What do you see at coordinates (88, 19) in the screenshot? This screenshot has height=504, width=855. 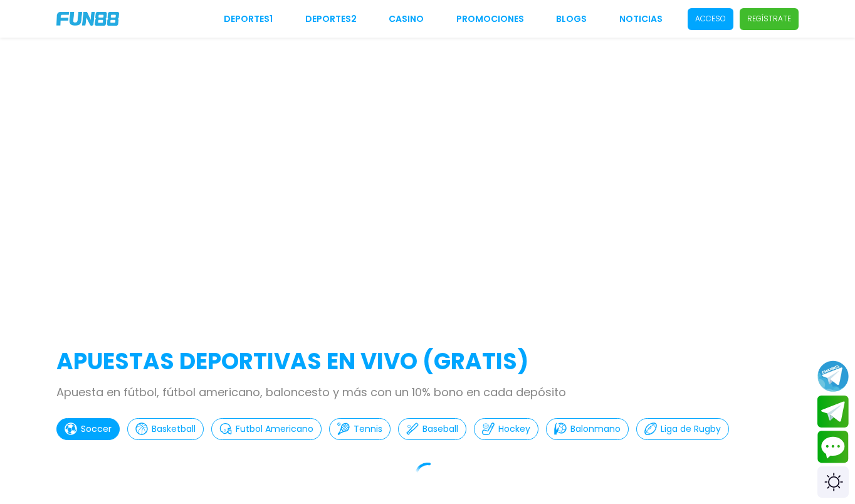 I see `img: Company Logo` at bounding box center [88, 19].